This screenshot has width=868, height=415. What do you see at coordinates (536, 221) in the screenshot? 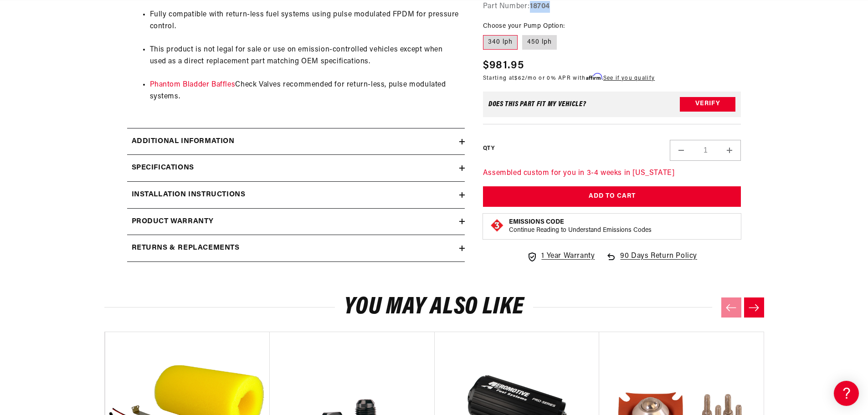
I see `strong: Emissions Code` at bounding box center [536, 221].